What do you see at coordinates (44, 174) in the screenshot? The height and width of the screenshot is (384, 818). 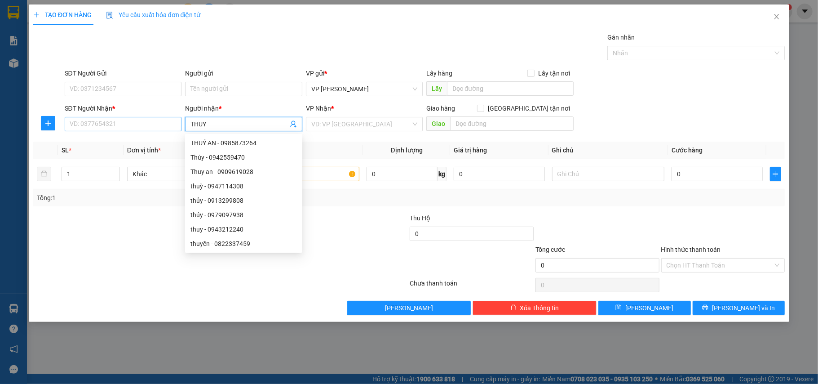 I see `button: delete` at bounding box center [44, 174].